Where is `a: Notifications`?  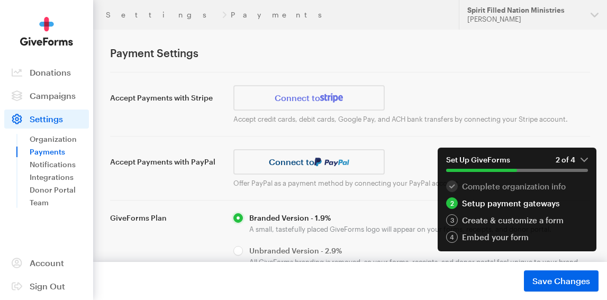 a: Notifications is located at coordinates (59, 165).